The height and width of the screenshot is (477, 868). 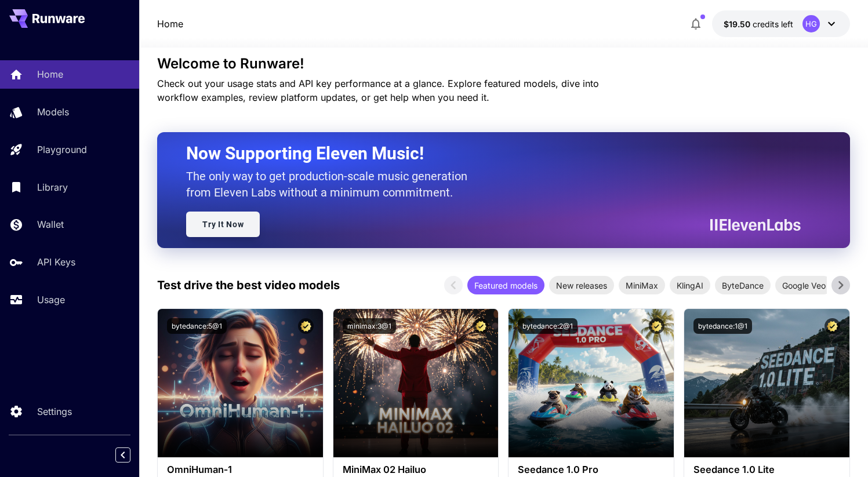 I want to click on button: bytedance:2@1, so click(x=547, y=326).